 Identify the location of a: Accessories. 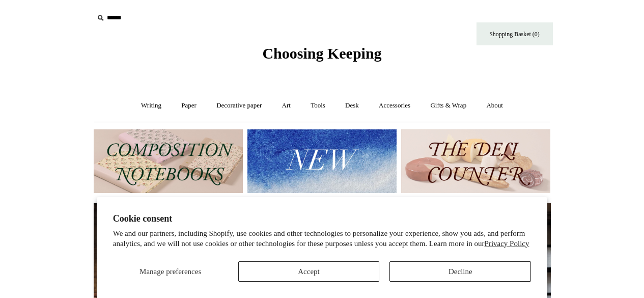
(395, 105).